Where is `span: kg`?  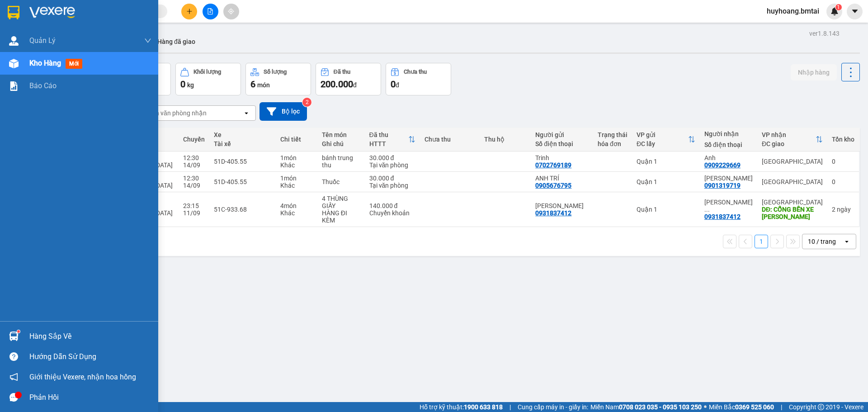 span: kg is located at coordinates (190, 85).